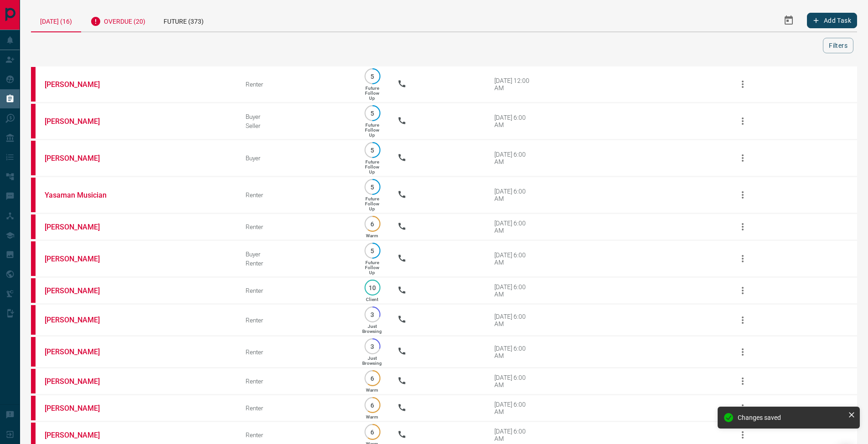 The image size is (868, 444). I want to click on a: Yasaman Musician, so click(79, 195).